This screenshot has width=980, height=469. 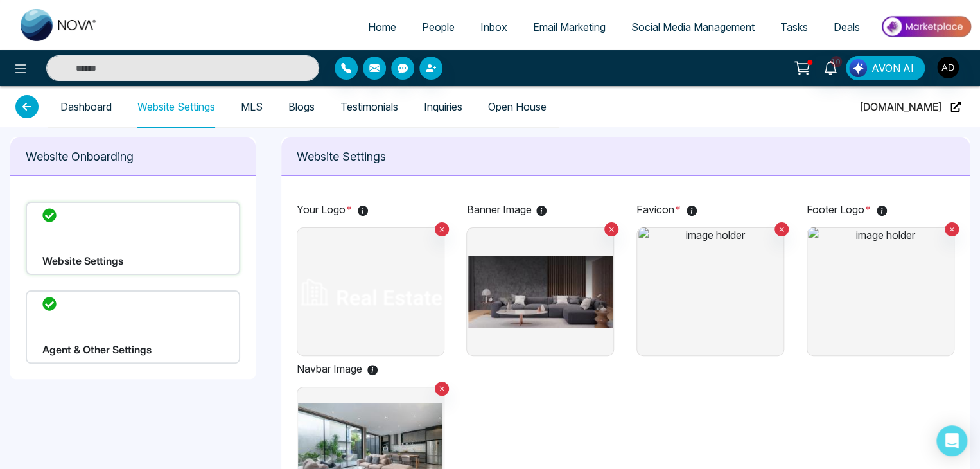 What do you see at coordinates (176, 107) in the screenshot?
I see `a: Website Settings` at bounding box center [176, 107].